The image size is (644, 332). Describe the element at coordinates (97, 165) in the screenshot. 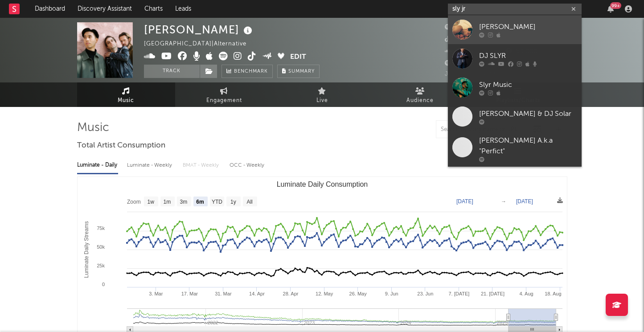

I see `div: Luminate - Daily` at that location.